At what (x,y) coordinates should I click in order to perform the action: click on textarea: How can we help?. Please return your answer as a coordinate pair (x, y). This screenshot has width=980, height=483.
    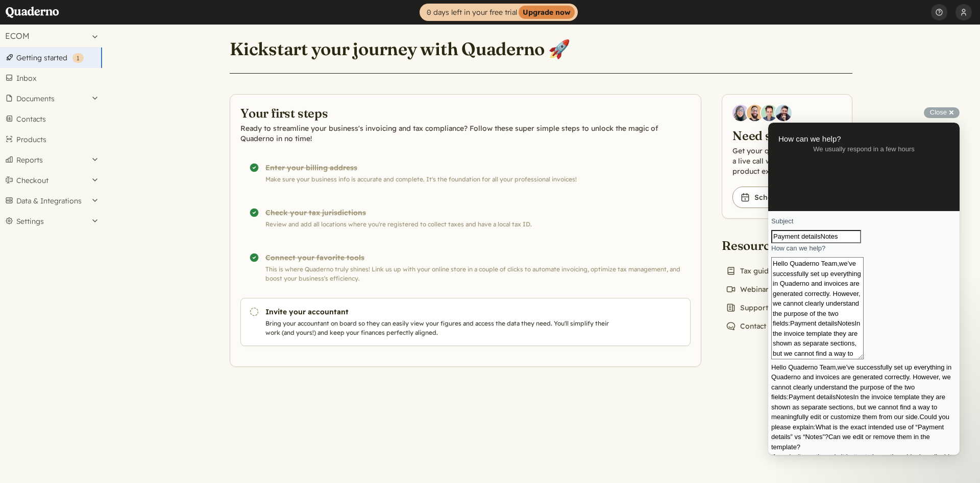
    Looking at the image, I should click on (49, 186).